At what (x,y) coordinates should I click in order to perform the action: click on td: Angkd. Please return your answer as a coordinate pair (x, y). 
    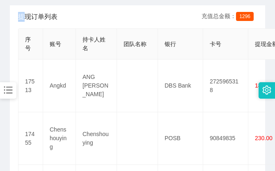
    Looking at the image, I should click on (59, 86).